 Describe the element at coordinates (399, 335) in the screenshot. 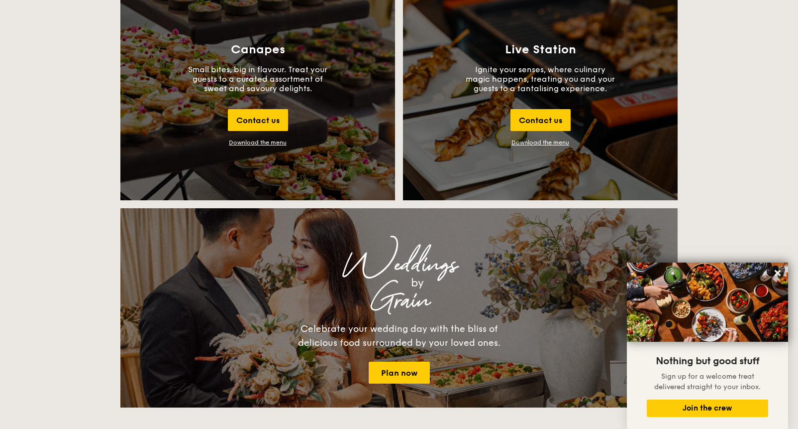

I see `div: Celebrate your wedding day with the bliss of delicious food surrounded by your loved ones.` at that location.